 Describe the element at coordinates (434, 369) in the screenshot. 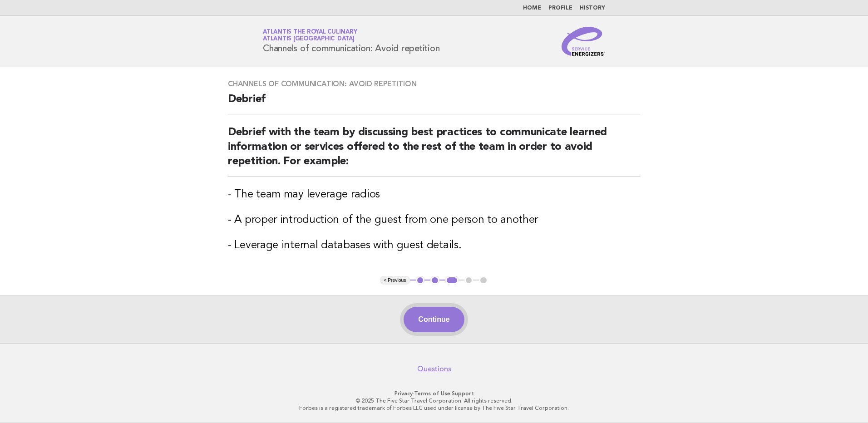

I see `a: Questions` at that location.